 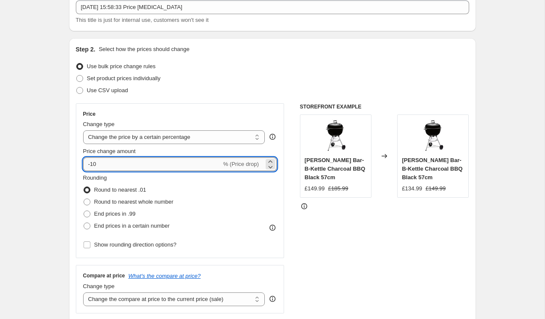 What do you see at coordinates (109, 151) in the screenshot?
I see `span: Price change amount` at bounding box center [109, 151].